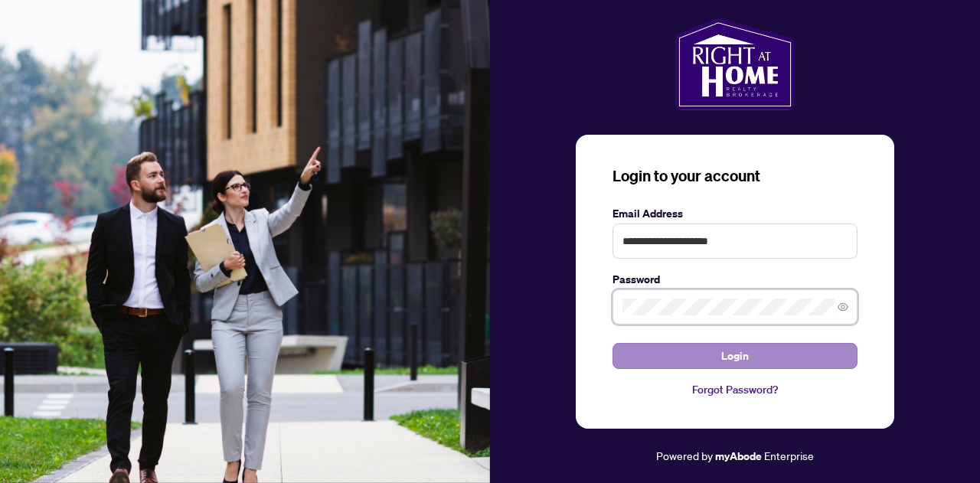 The width and height of the screenshot is (980, 483). I want to click on span: eye, so click(843, 307).